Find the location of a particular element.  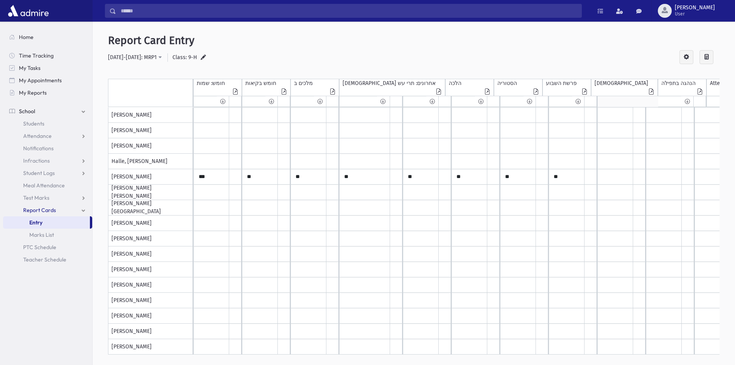

span: My Tasks is located at coordinates (30, 68).